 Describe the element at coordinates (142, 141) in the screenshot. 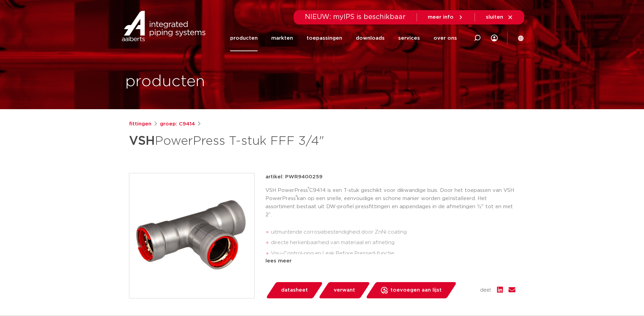

I see `strong: VSH` at that location.